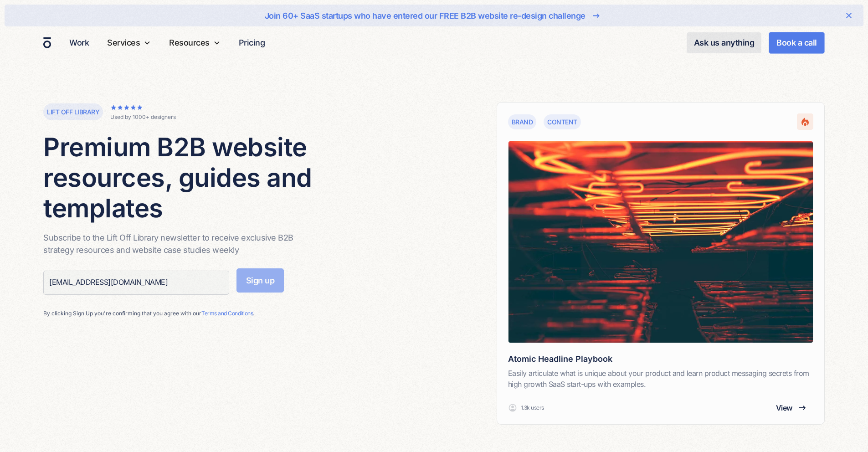 The image size is (868, 452). I want to click on a: Terms and Conditions, so click(227, 313).